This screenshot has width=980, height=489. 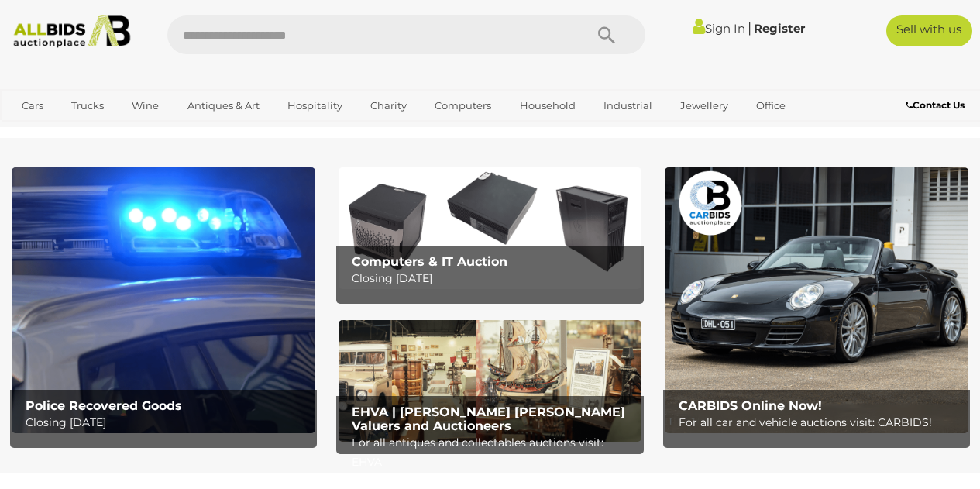 What do you see at coordinates (817, 300) in the screenshot?
I see `img: CARBIDS Online Now!` at bounding box center [817, 300].